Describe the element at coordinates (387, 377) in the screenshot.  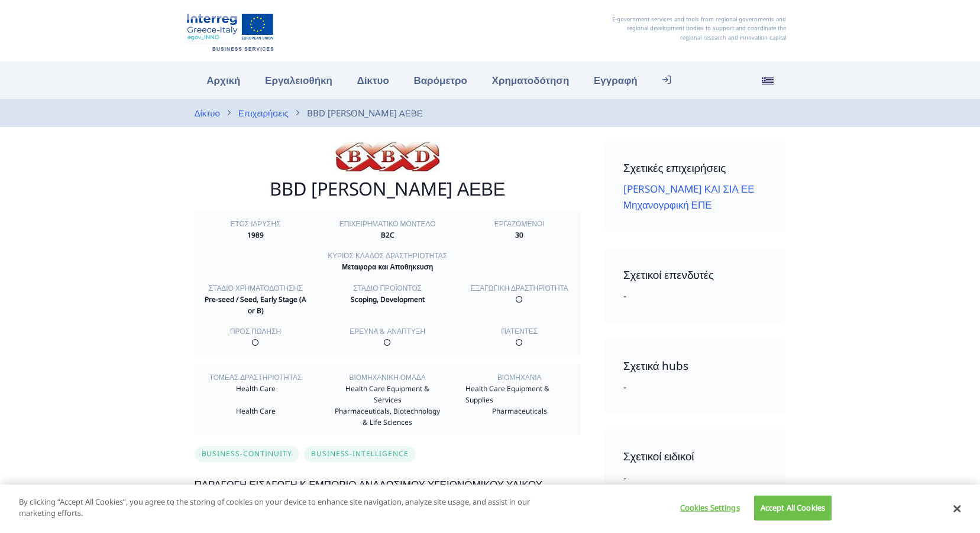
I see `div: Βιομηχανικη ομάδα` at that location.